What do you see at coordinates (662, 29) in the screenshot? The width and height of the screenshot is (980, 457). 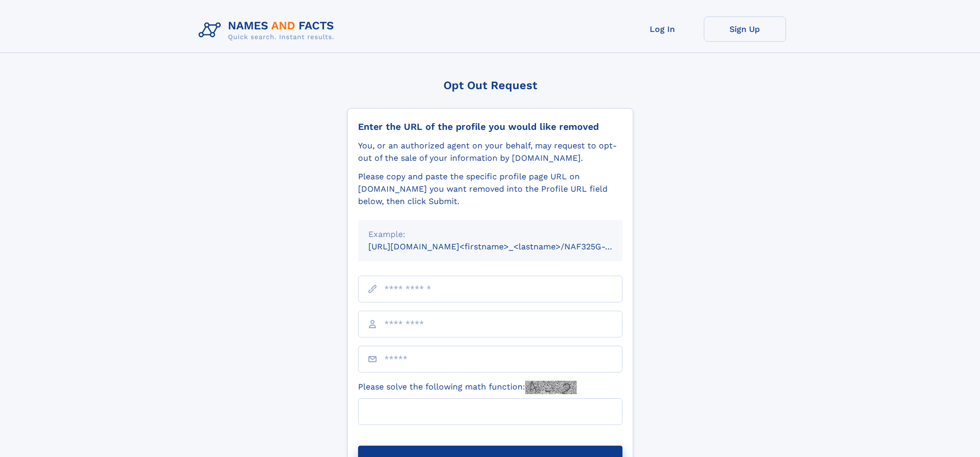 I see `a: Log In` at bounding box center [662, 29].